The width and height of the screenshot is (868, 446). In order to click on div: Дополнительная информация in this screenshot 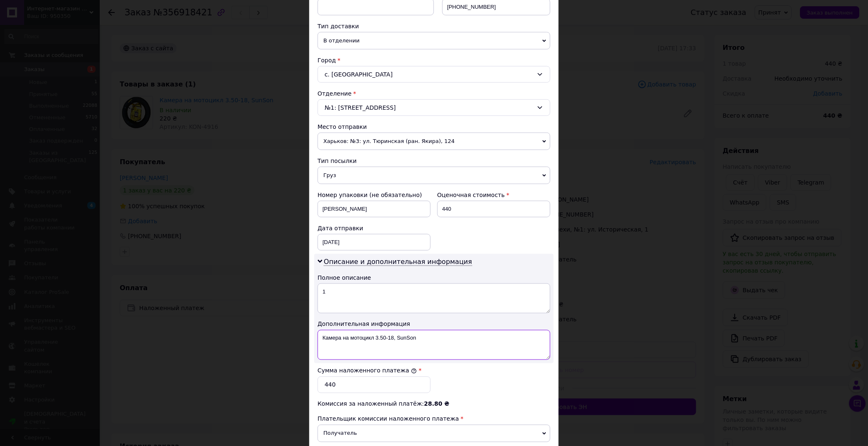, I will do `click(434, 324)`.